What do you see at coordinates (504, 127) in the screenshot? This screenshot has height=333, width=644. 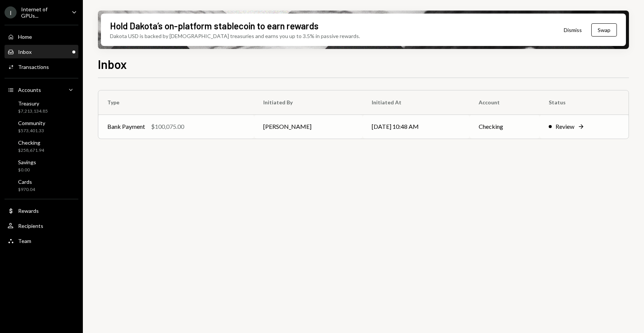 I see `td: Checking` at bounding box center [504, 127].